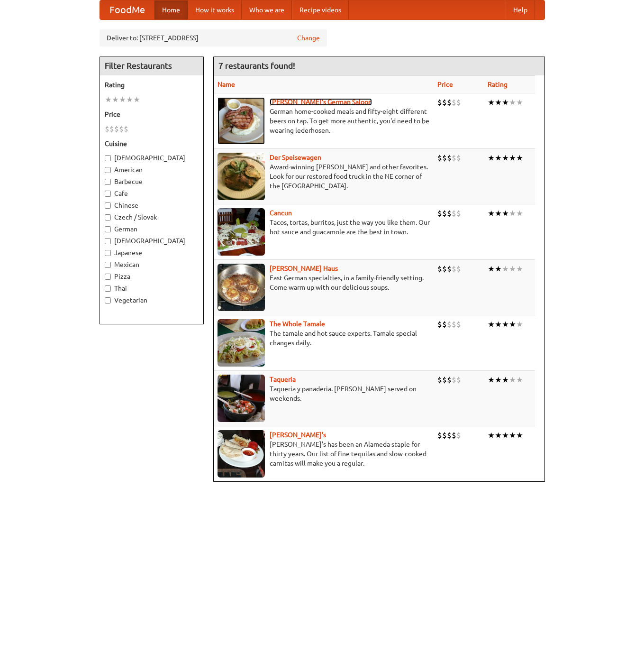  What do you see at coordinates (108, 170) in the screenshot?
I see `input: American` at bounding box center [108, 170].